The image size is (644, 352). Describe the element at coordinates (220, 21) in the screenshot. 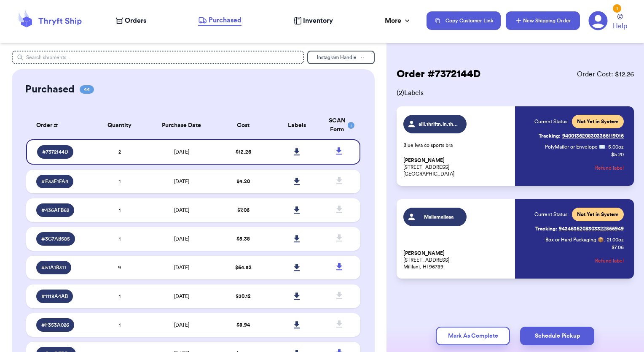

I see `a: Purchased` at that location.